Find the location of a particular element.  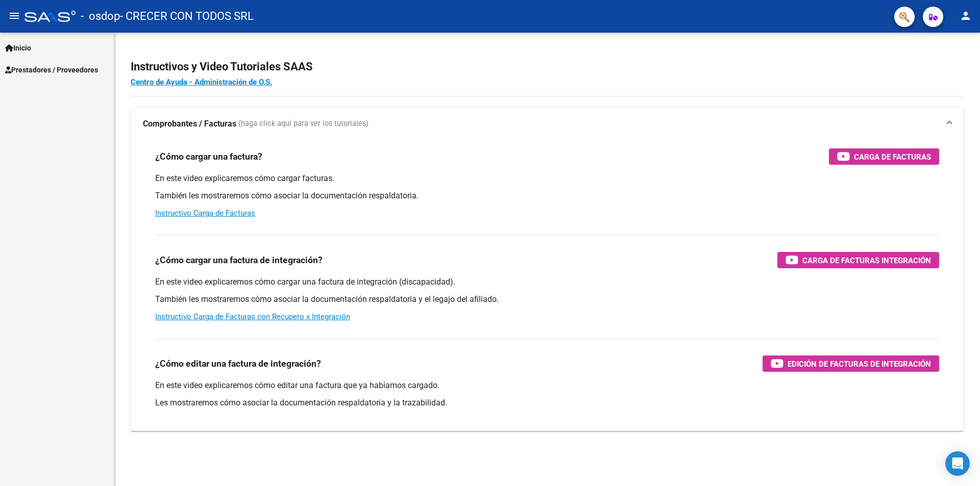

span: - osdop is located at coordinates (100, 17).